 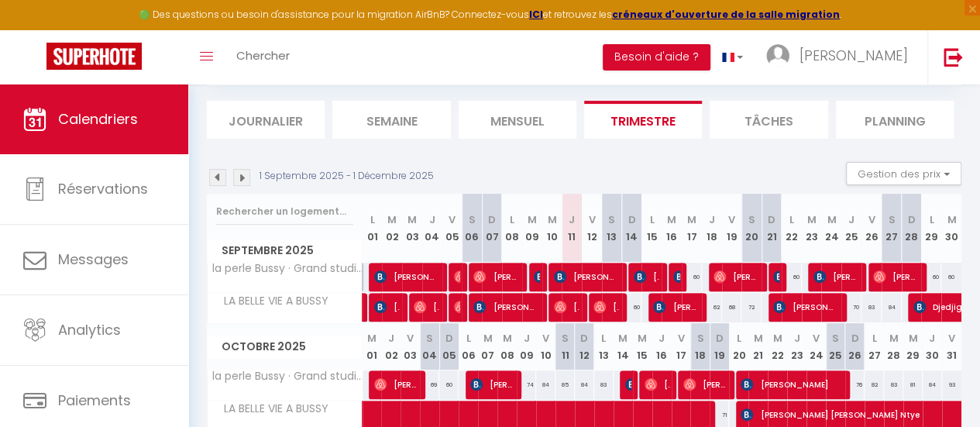 What do you see at coordinates (584, 347) in the screenshot?
I see `th: 12` at bounding box center [584, 347].